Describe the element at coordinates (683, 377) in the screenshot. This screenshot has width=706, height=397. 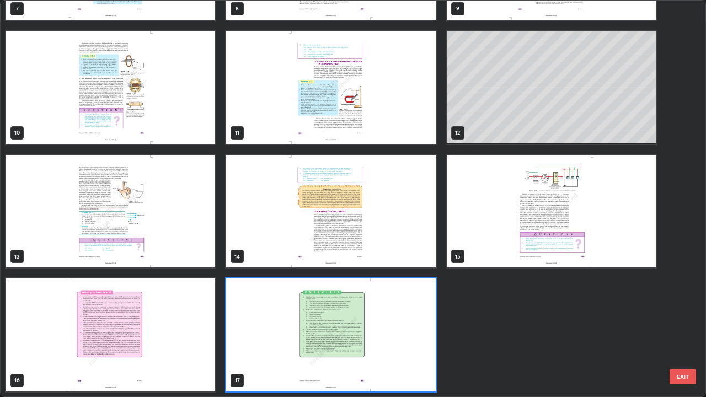
I see `button: EXIT` at that location.